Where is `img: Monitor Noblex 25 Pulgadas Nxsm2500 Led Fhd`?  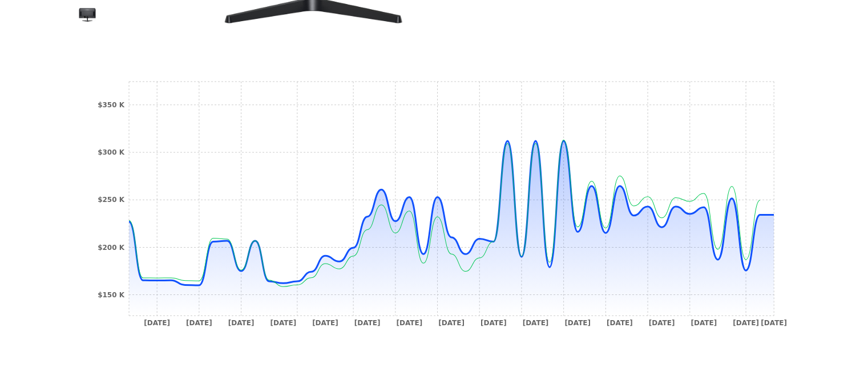
img: Monitor Noblex 25 Pulgadas Nxsm2500 Led Fhd is located at coordinates (87, 15).